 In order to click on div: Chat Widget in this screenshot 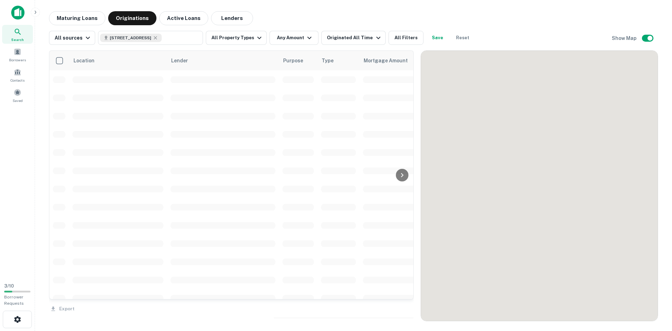, I will do `click(655, 292)`.